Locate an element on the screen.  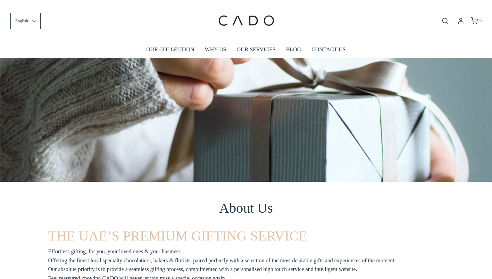
a: WHY US is located at coordinates (216, 50).